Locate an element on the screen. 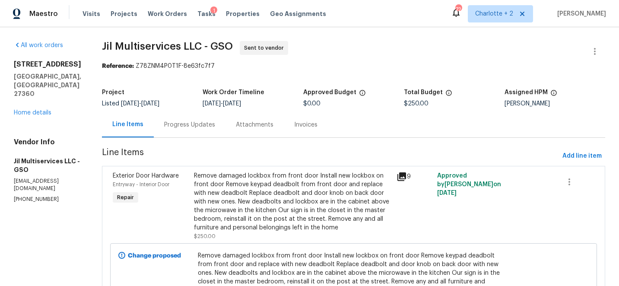 The height and width of the screenshot is (286, 619). span: The total cost of line items that have been proposed by Opendoor. This sum includes line items th... is located at coordinates (449, 95).